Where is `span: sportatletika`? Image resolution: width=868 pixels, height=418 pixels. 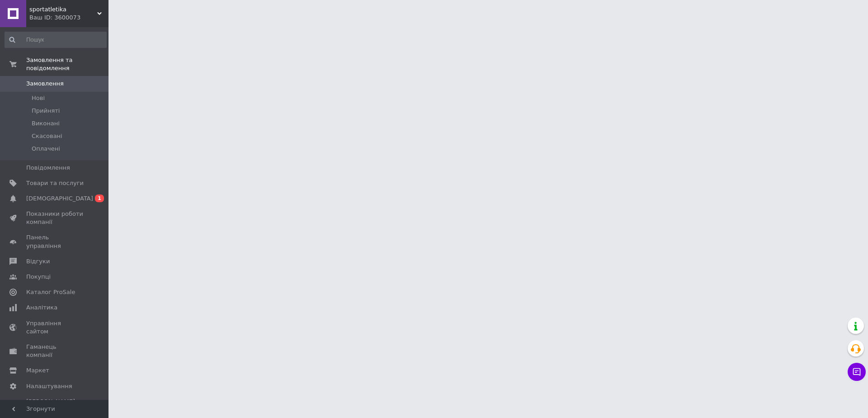 span: sportatletika is located at coordinates (64, 9).